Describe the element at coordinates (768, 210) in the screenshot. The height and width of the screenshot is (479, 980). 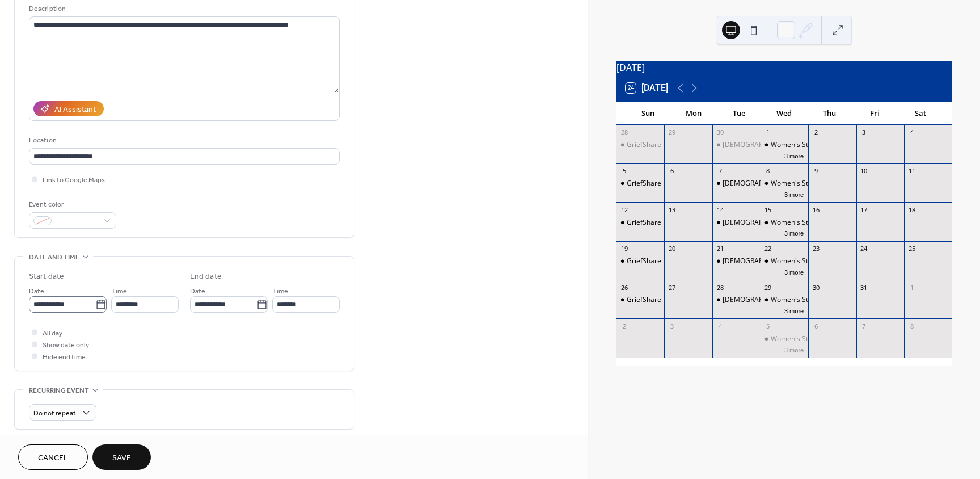
I see `div: 15` at that location.